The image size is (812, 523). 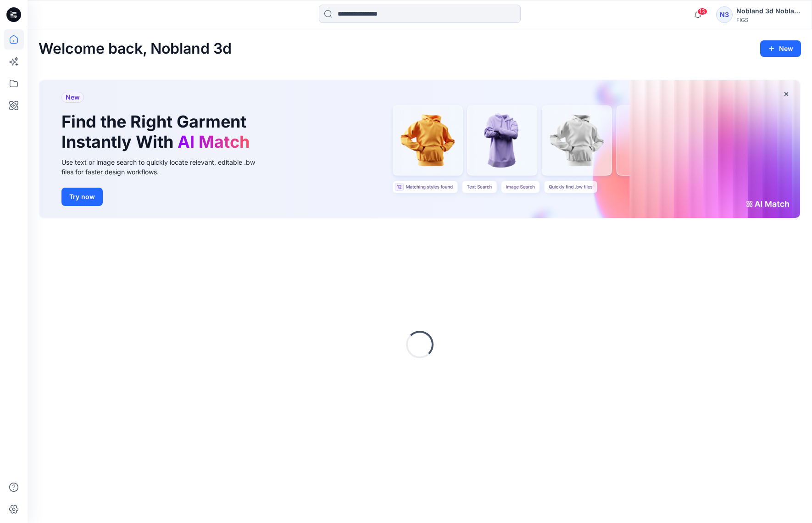 I want to click on h2: Welcome back, Nobland 3d, so click(x=135, y=49).